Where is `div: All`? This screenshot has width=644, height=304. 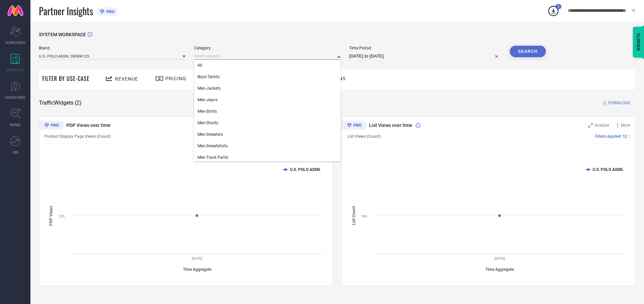
div: All is located at coordinates (267, 65).